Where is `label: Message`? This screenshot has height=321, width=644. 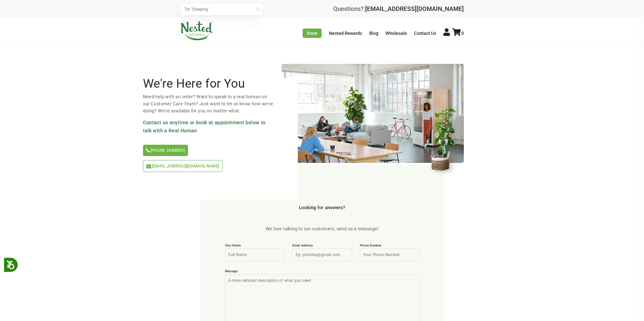 label: Message is located at coordinates (322, 272).